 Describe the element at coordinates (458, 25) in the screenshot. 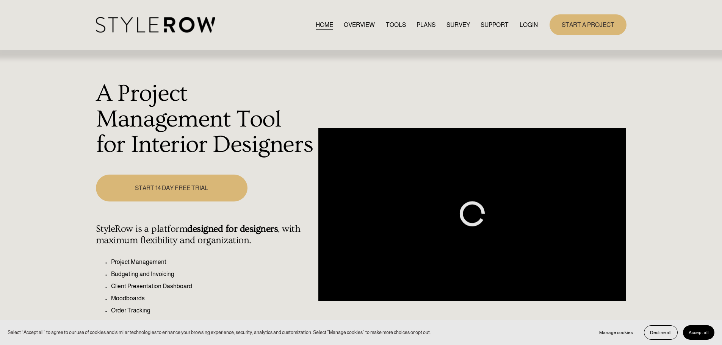

I see `a: SURVEY` at that location.